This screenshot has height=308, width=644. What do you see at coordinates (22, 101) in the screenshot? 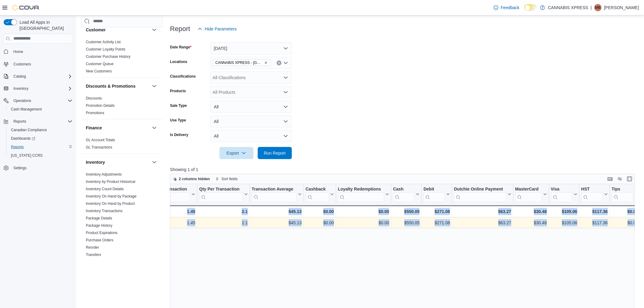
I see `span: Operations` at bounding box center [22, 101].